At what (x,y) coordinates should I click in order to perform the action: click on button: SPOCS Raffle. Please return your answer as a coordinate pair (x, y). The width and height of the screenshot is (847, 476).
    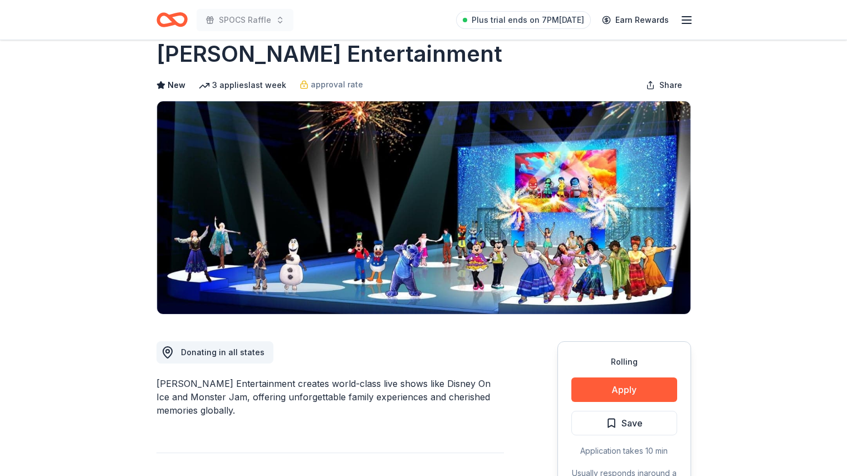
    Looking at the image, I should click on (245, 20).